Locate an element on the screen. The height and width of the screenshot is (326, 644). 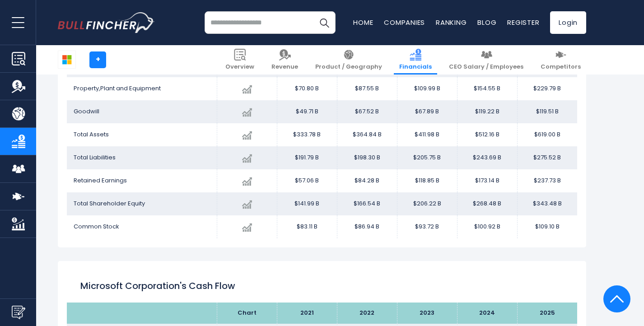
span: Total Shareholder Equity is located at coordinates (110, 203).